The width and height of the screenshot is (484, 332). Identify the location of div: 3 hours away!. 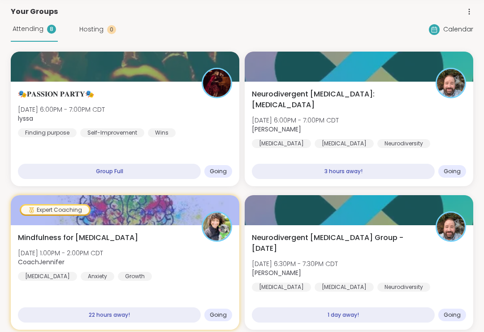
(343, 171).